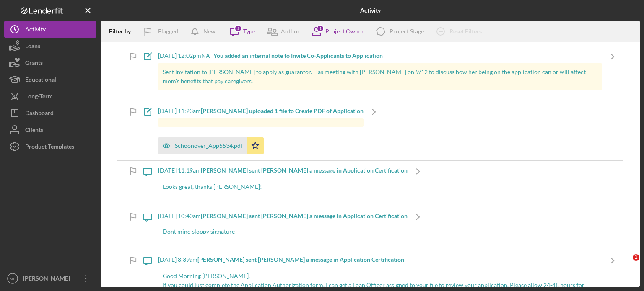 The width and height of the screenshot is (644, 291). I want to click on button: Grants, so click(50, 63).